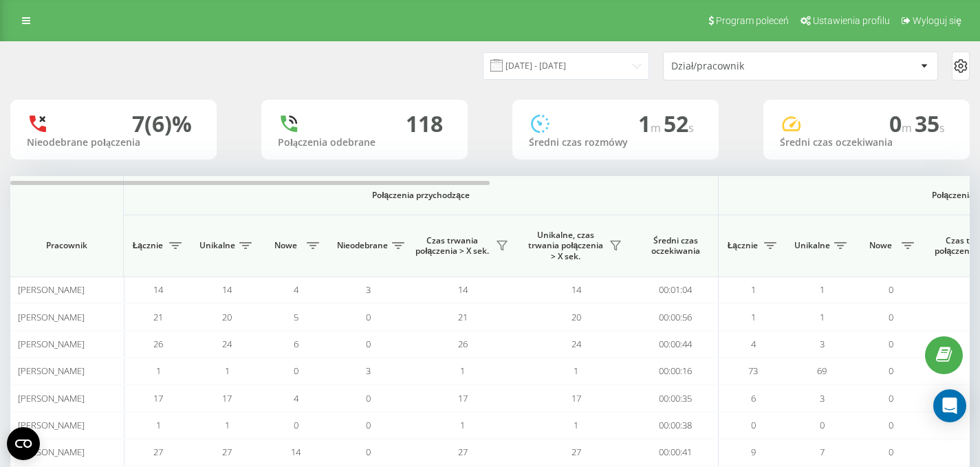  What do you see at coordinates (616, 142) in the screenshot?
I see `div: Średni czas rozmówy` at bounding box center [616, 142].